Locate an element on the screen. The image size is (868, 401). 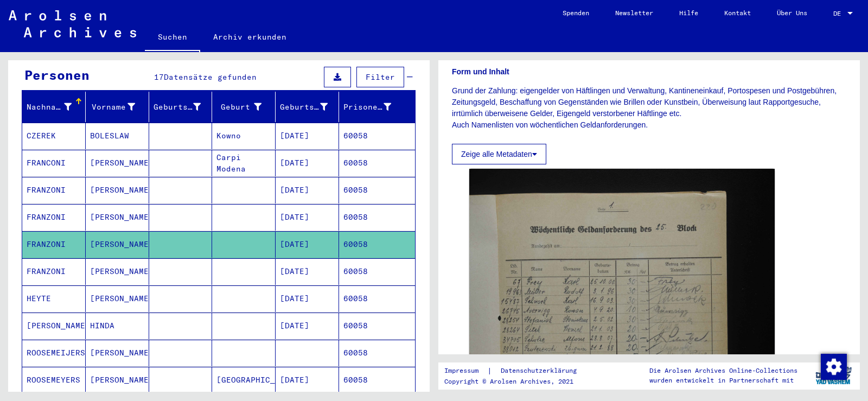
b: Form und Inhalt is located at coordinates (480, 72).